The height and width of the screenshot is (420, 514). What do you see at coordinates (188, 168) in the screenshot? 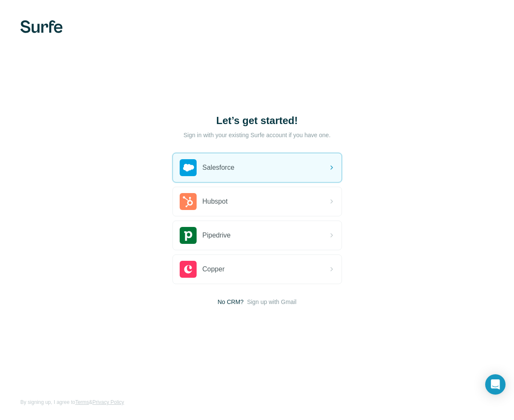
I see `img: salesforce's logo` at bounding box center [188, 168].